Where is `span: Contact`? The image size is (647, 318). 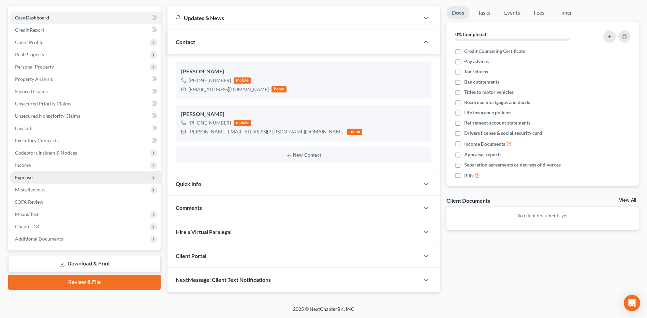
span: Contact is located at coordinates (185, 42).